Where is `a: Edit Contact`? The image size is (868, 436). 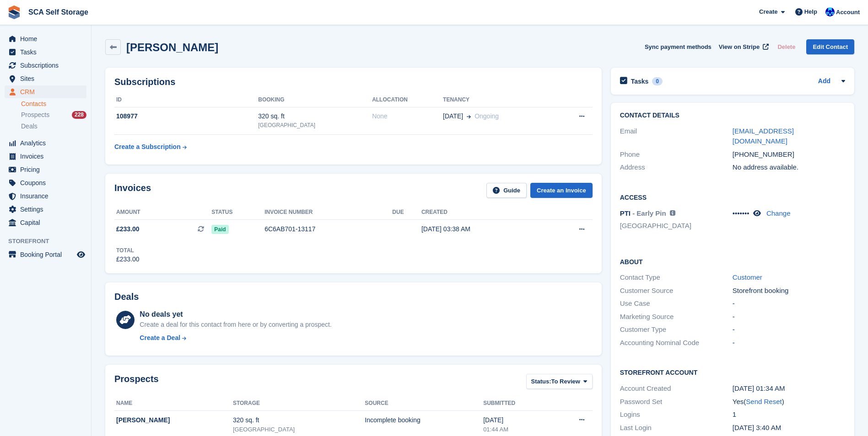 a: Edit Contact is located at coordinates (830, 47).